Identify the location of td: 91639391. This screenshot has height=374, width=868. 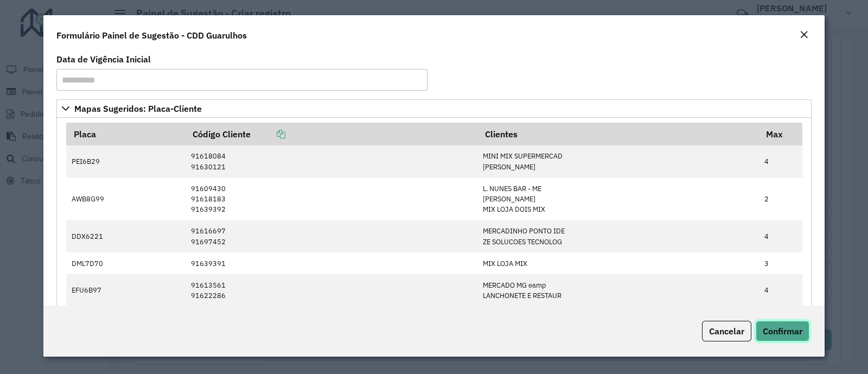
(331, 263).